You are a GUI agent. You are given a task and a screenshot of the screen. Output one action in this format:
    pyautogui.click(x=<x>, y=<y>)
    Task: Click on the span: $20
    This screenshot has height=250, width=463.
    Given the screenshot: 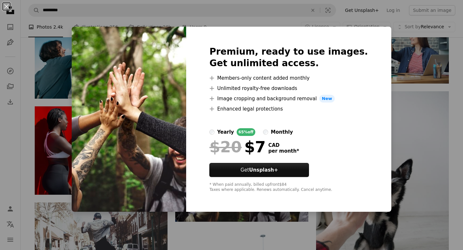 What is the action you would take?
    pyautogui.click(x=225, y=147)
    